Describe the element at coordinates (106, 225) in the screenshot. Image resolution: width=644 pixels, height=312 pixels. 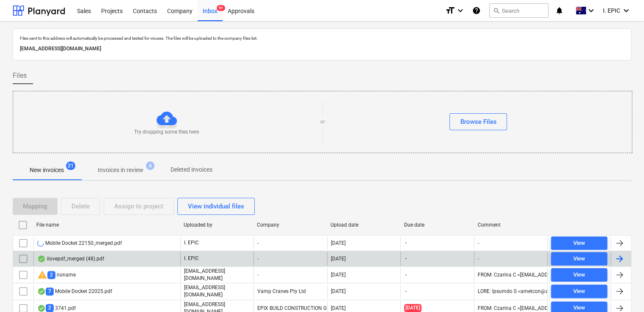
I see `div: File name` at that location.